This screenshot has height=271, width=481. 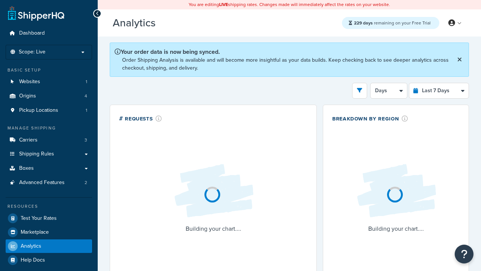 What do you see at coordinates (49, 82) in the screenshot?
I see `li: Websites` at bounding box center [49, 82].